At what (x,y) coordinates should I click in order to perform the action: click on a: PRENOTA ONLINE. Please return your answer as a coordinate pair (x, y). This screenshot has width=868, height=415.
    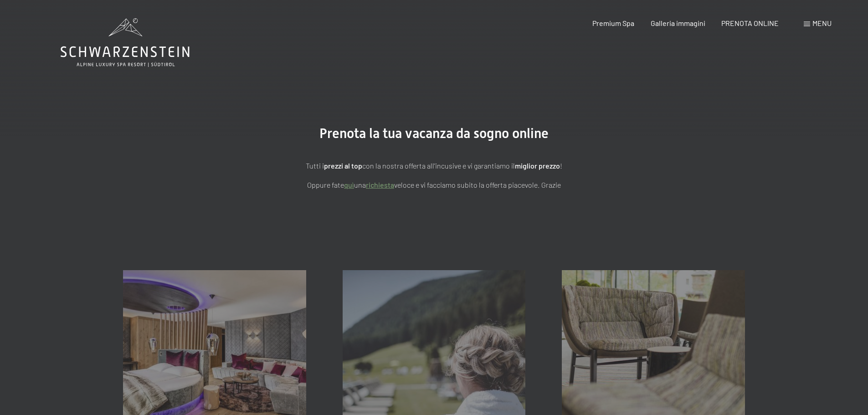
    Looking at the image, I should click on (750, 23).